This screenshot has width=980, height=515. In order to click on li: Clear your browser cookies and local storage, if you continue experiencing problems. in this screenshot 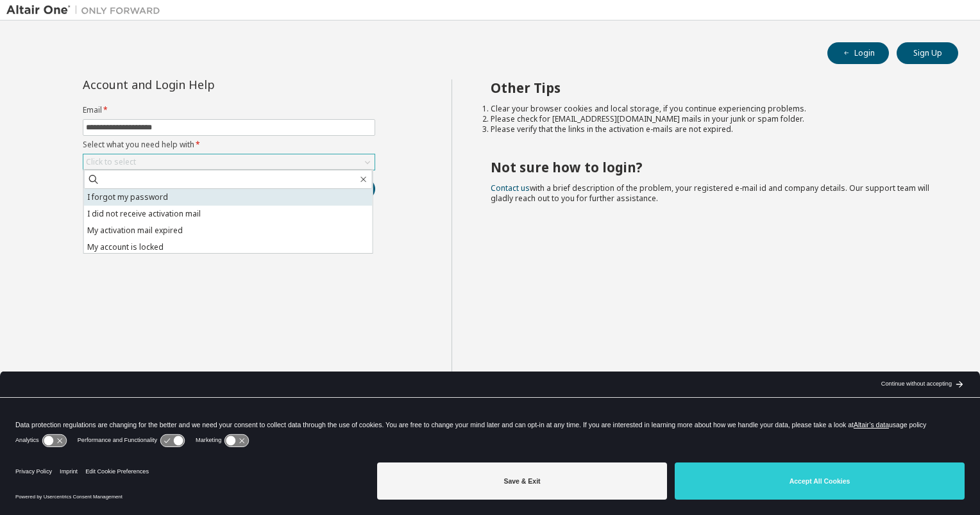, I will do `click(713, 109)`.